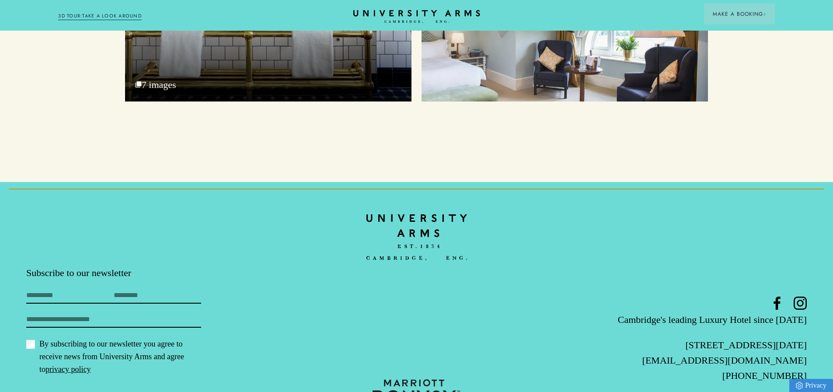 This screenshot has height=392, width=833. What do you see at coordinates (68, 369) in the screenshot?
I see `a: privacy policy` at bounding box center [68, 369].